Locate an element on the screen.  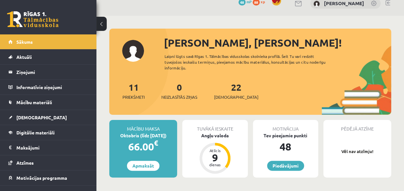
div: Atlicis is located at coordinates (215, 150).